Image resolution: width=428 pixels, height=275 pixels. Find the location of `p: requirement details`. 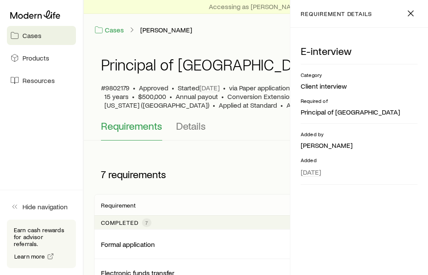

p: requirement details is located at coordinates (336, 14).